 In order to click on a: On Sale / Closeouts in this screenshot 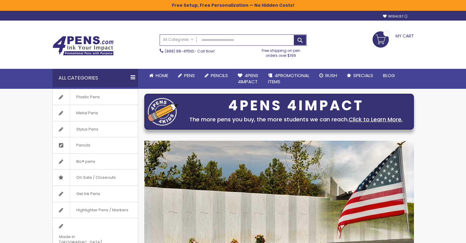, I will do `click(95, 177)`.